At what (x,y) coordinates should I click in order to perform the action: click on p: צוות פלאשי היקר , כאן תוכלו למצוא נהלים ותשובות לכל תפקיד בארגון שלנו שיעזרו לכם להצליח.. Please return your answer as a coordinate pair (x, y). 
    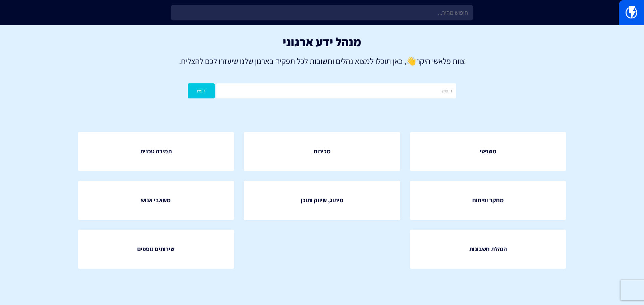
    Looking at the image, I should click on (322, 61).